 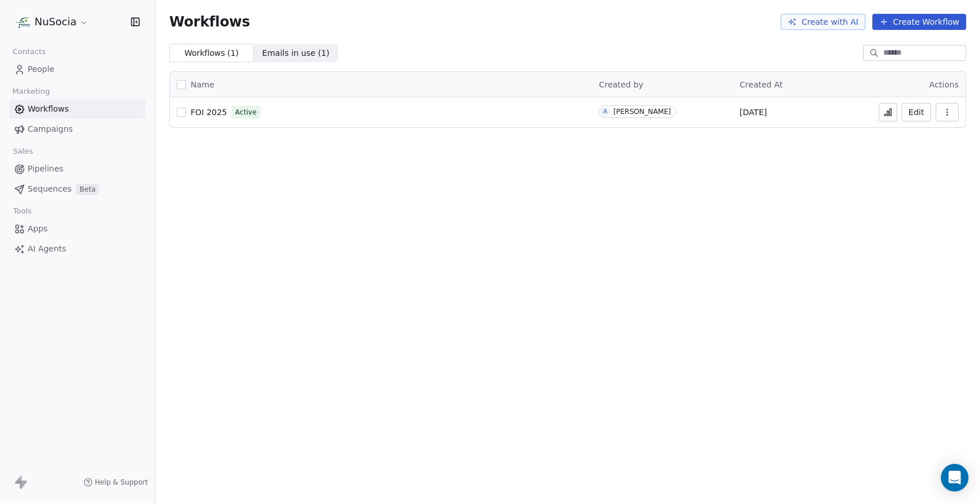 I want to click on span: Name, so click(x=202, y=85).